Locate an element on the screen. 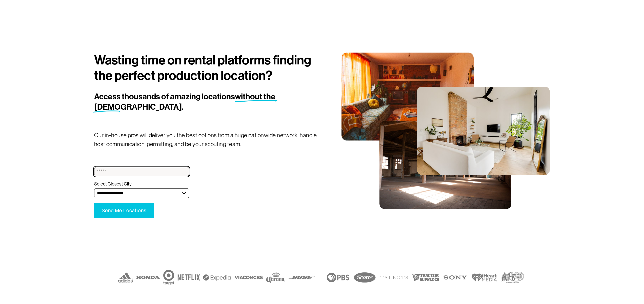 The image size is (644, 304). select: Select Closest City is located at coordinates (141, 193).